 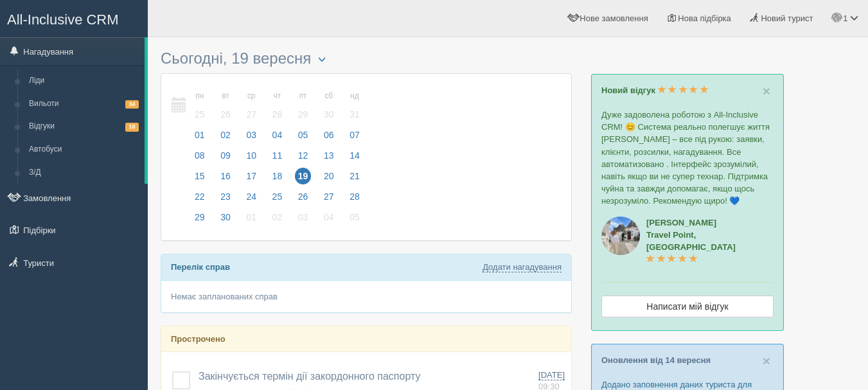 What do you see at coordinates (278, 176) in the screenshot?
I see `span: 18` at bounding box center [278, 176].